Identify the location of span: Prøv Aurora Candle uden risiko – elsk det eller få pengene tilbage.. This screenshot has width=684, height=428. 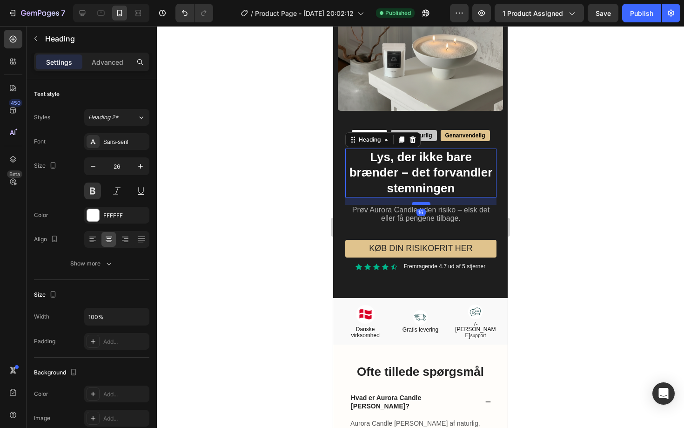
(88, 188).